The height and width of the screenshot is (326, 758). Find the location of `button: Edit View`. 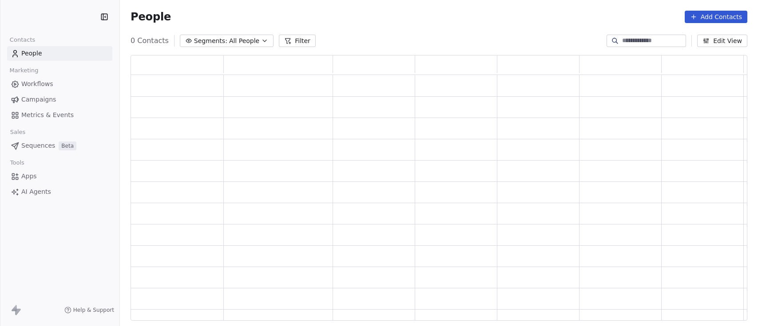

button: Edit View is located at coordinates (722, 41).